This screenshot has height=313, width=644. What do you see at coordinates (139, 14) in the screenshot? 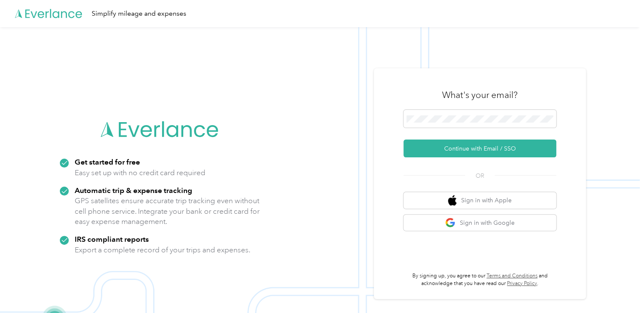
I see `div: Simplify mileage and expenses` at bounding box center [139, 14].